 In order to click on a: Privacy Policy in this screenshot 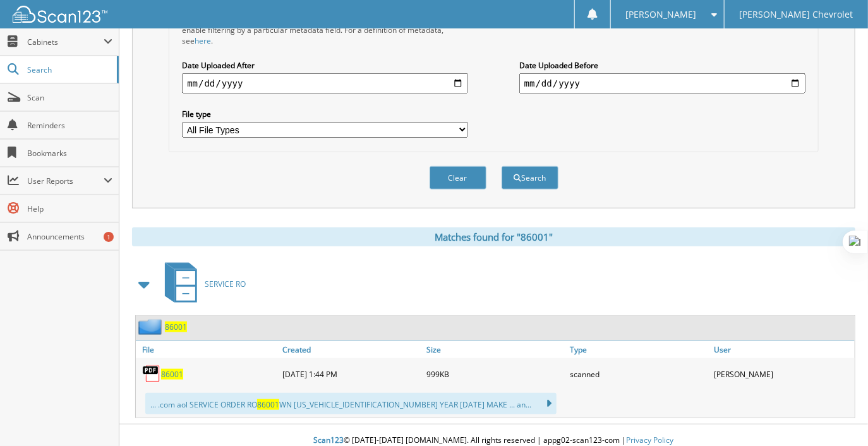, I will do `click(650, 440)`.